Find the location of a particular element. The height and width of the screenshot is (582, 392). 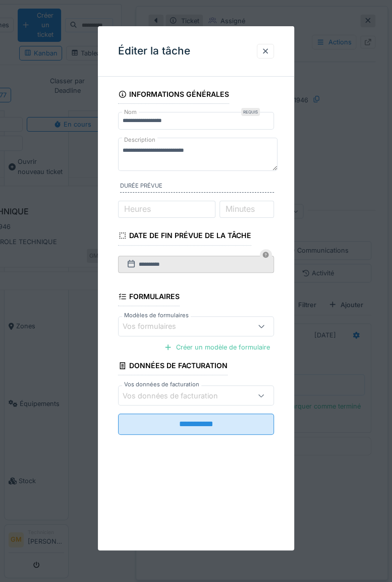

h3: Éditer la tâche is located at coordinates (154, 51).